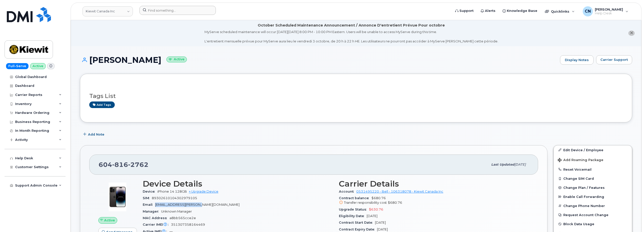  I want to click on span: Last updated, so click(503, 164).